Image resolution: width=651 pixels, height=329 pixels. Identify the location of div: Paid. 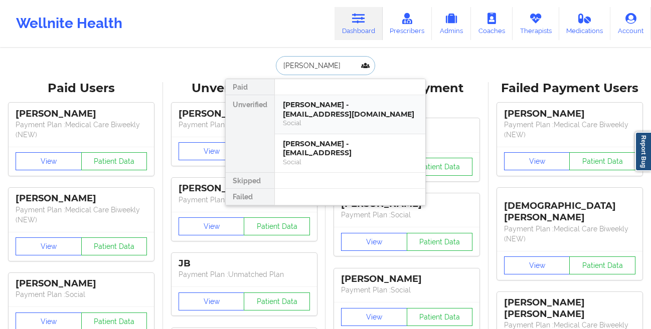
(250, 87).